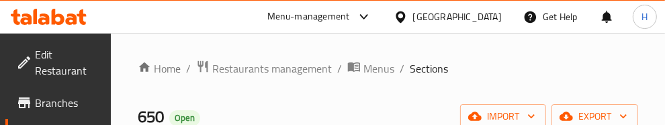  Describe the element at coordinates (644, 17) in the screenshot. I see `span: H` at that location.